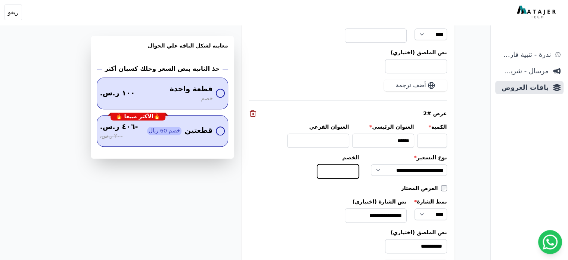 The image size is (568, 260). I want to click on label: العنوان الرئيسي, so click(383, 127).